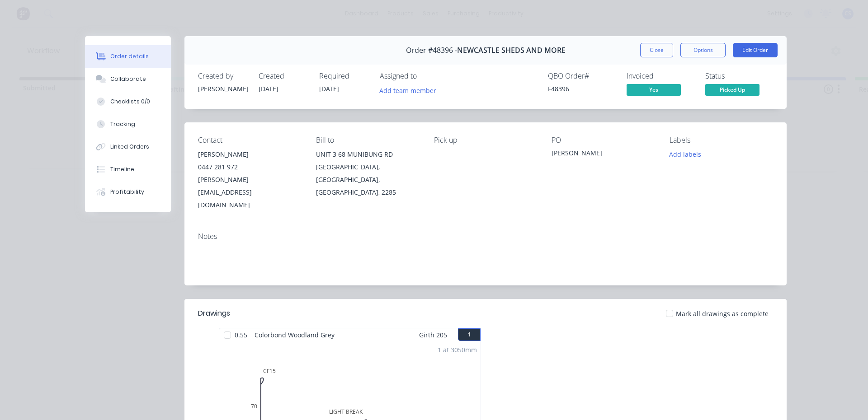 Image resolution: width=868 pixels, height=420 pixels. What do you see at coordinates (368, 140) in the screenshot?
I see `div: Bill to` at bounding box center [368, 140].